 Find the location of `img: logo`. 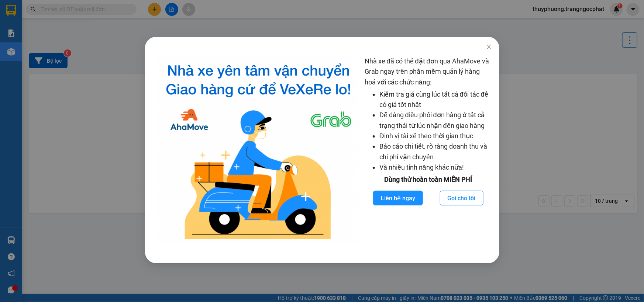

img: logo is located at coordinates (258, 151).